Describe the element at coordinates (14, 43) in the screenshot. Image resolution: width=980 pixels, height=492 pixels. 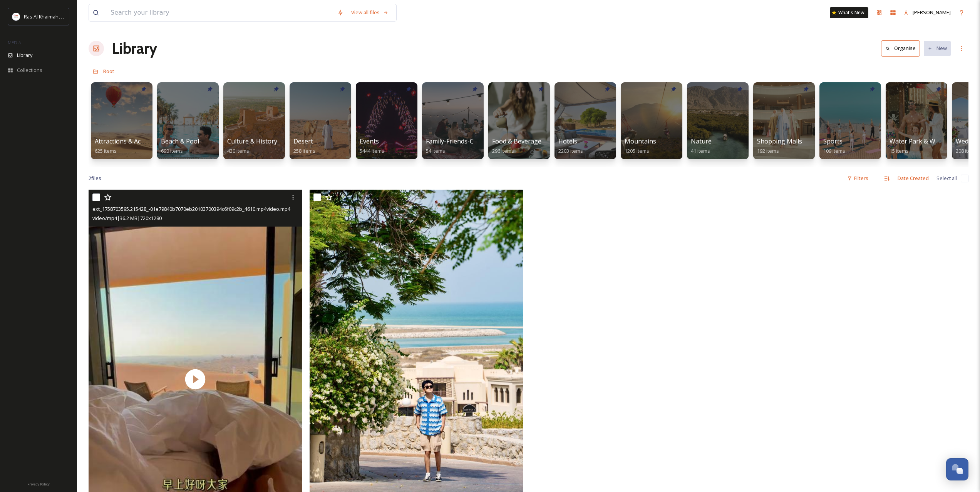
I see `span: MEDIA` at that location.